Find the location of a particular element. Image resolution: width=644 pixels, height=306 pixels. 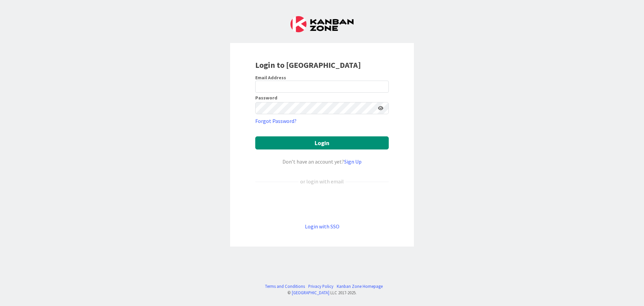

label: Password is located at coordinates (266, 98).